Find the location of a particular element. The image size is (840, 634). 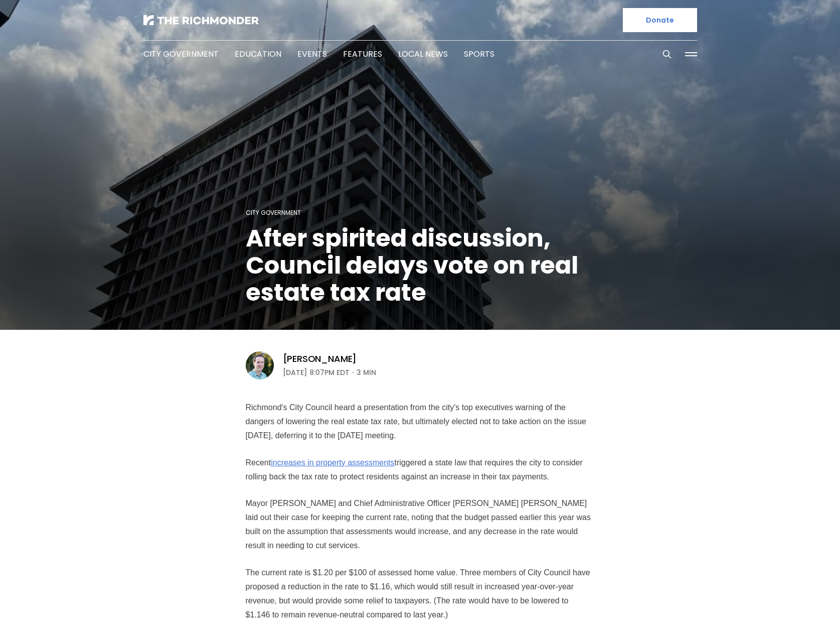

img: Michael Phillips is located at coordinates (260, 365).